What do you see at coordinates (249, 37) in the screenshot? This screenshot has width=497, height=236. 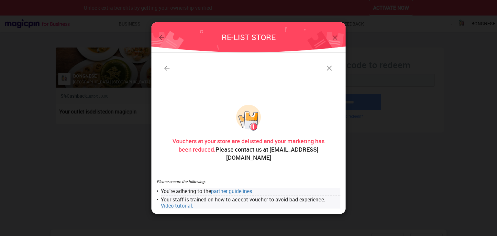 I see `img: header` at bounding box center [249, 37].